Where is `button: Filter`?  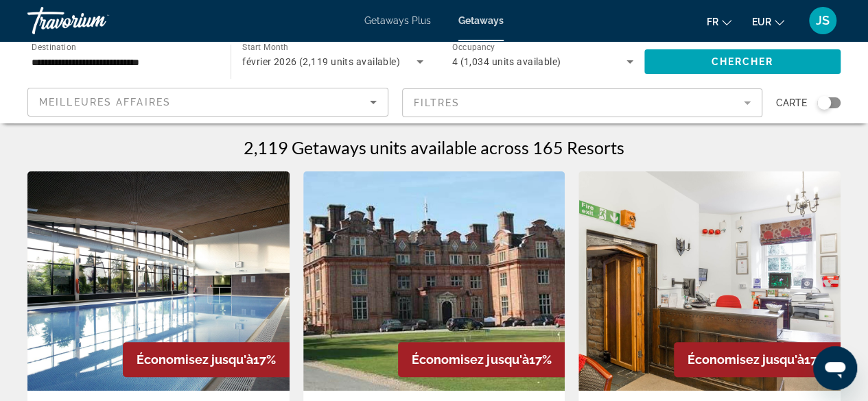
button: Filter is located at coordinates (583, 103).